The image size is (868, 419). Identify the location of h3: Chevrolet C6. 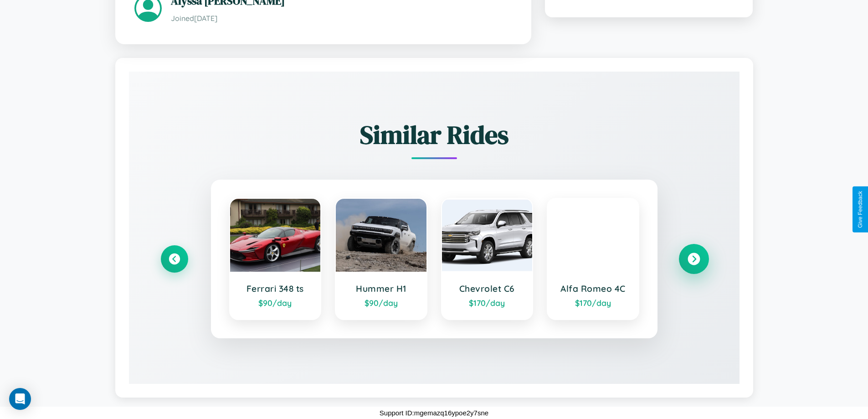
(487, 289).